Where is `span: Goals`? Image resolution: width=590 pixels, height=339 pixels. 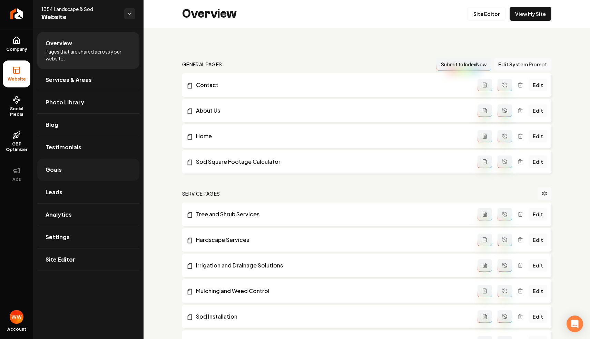 span: Goals is located at coordinates (54, 169).